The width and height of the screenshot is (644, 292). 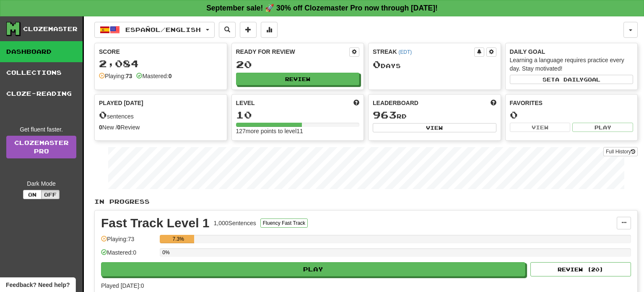 I want to click on button: Search sentences, so click(x=227, y=30).